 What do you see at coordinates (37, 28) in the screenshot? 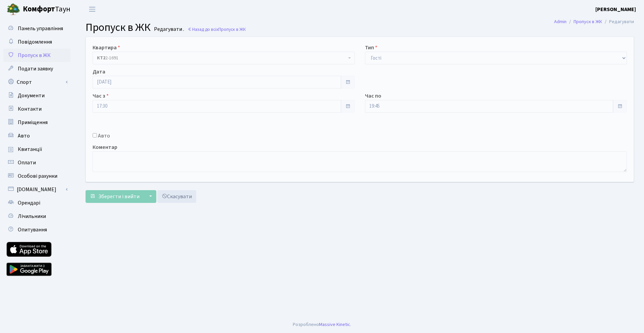
I see `a: Панель управління` at bounding box center [37, 28].